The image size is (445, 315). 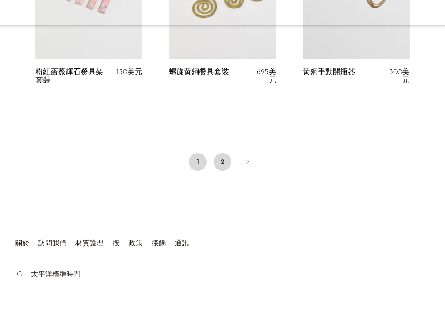 What do you see at coordinates (90, 243) in the screenshot?
I see `a: 材質護理` at bounding box center [90, 243].